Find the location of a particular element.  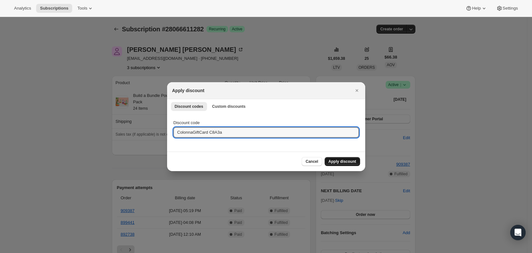

span: Discount codes is located at coordinates (189, 106).